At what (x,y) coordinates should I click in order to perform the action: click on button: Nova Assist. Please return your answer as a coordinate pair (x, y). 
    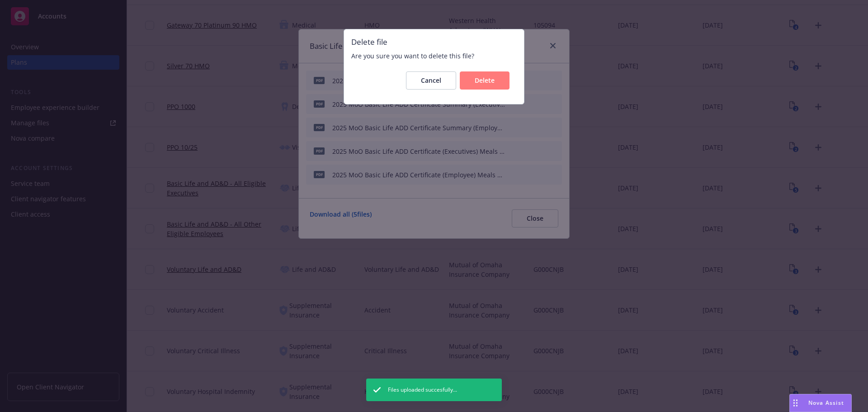
    Looking at the image, I should click on (821, 403).